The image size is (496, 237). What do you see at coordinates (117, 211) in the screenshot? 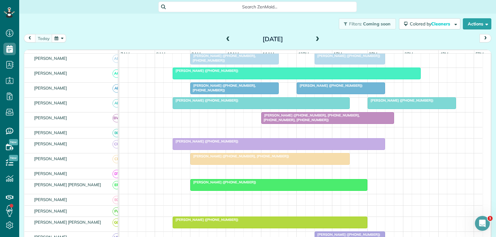
I see `span: FV` at bounding box center [117, 211].